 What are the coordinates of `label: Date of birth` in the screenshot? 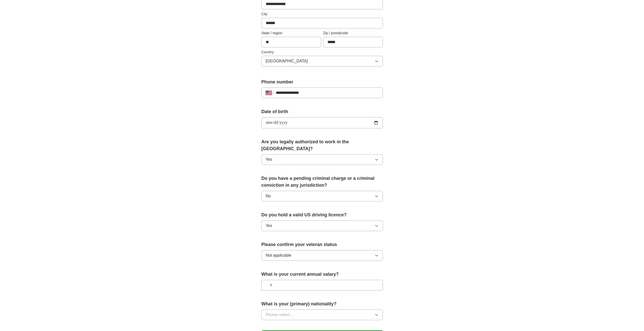 It's located at (322, 112).